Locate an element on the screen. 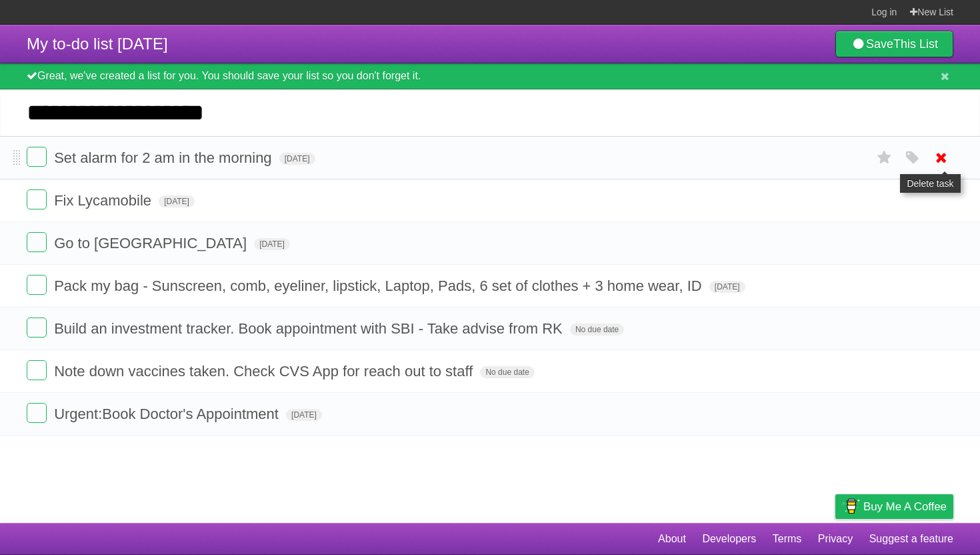 This screenshot has height=555, width=980. span: Urgent:Book Doctor's Appointment is located at coordinates (168, 413).